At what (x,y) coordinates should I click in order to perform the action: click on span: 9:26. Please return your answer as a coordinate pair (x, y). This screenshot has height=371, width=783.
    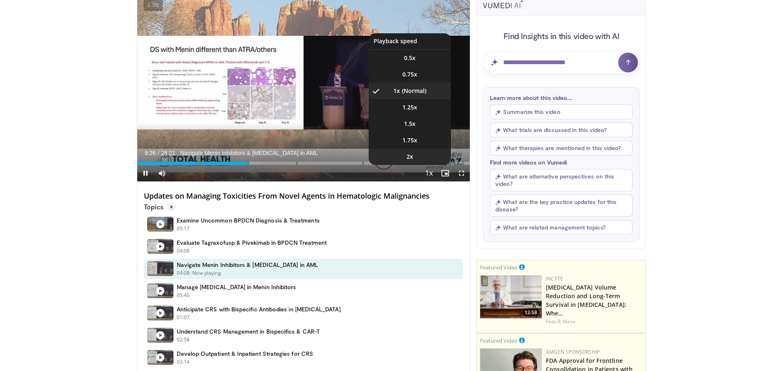
    Looking at the image, I should click on (150, 153).